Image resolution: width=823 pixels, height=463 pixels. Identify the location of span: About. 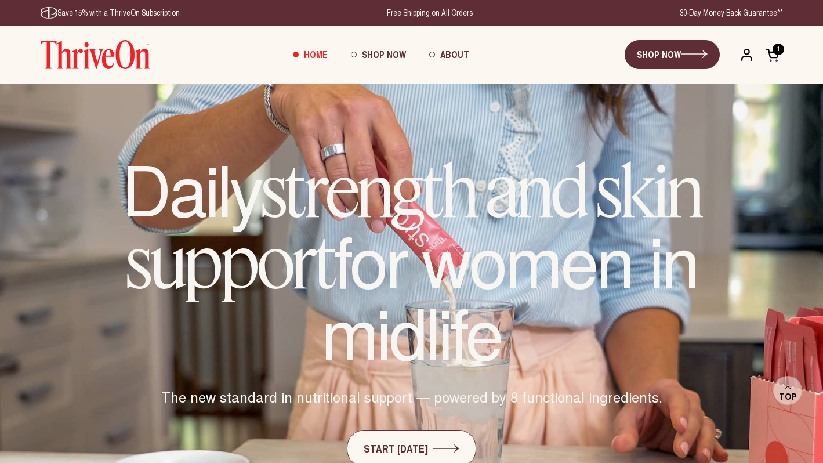
(455, 54).